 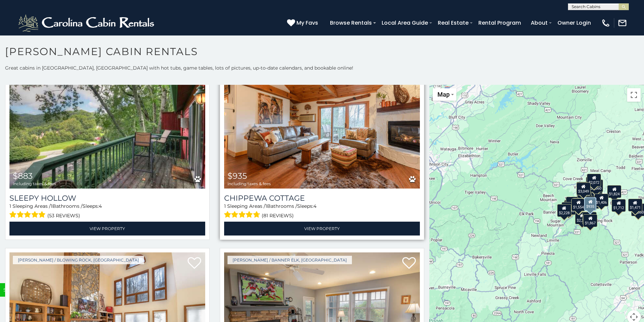 What do you see at coordinates (593, 202) in the screenshot?
I see `div: $4,056` at bounding box center [593, 202].